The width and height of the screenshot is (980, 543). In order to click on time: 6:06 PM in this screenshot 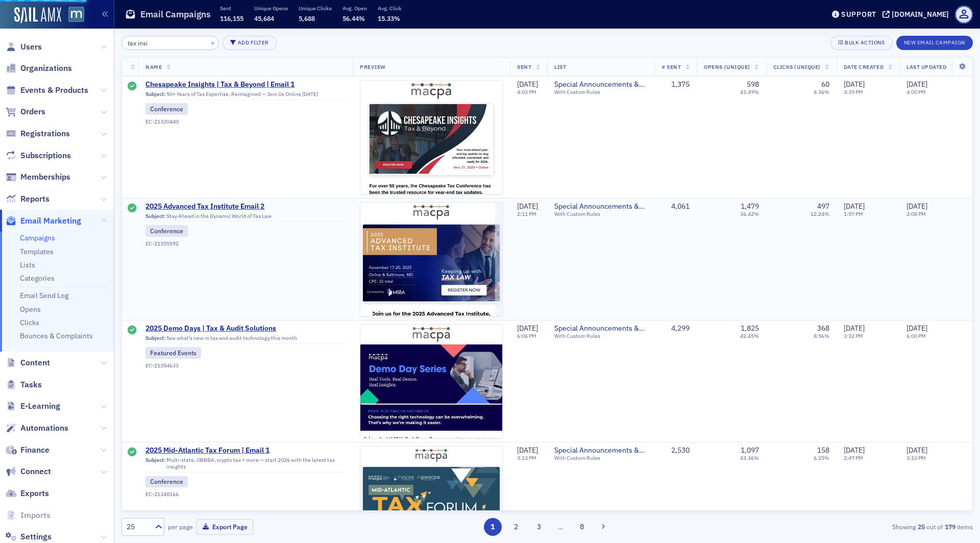, I will do `click(526, 336)`.